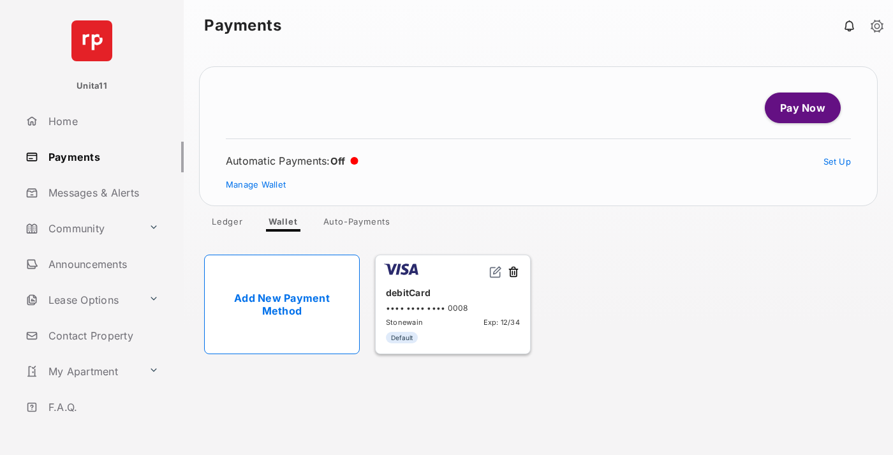 The height and width of the screenshot is (455, 893). I want to click on a: Add New Payment Method, so click(282, 304).